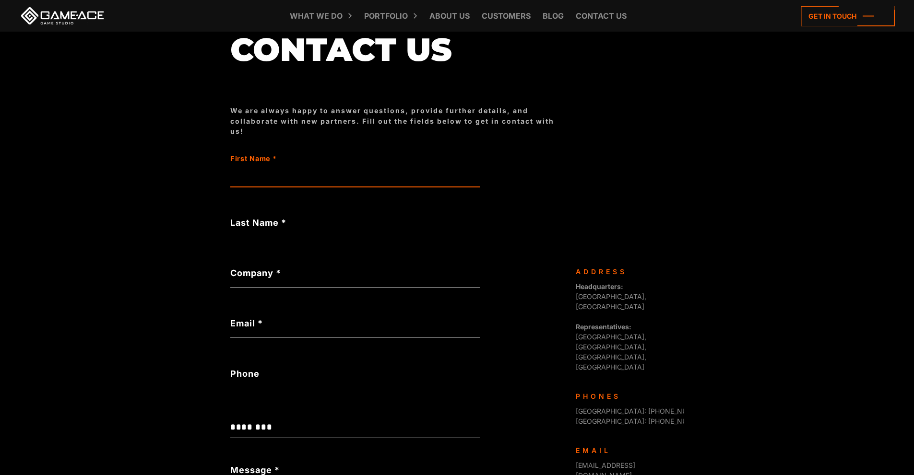 This screenshot has height=475, width=914. What do you see at coordinates (398, 49) in the screenshot?
I see `h1: Contact us` at bounding box center [398, 49].